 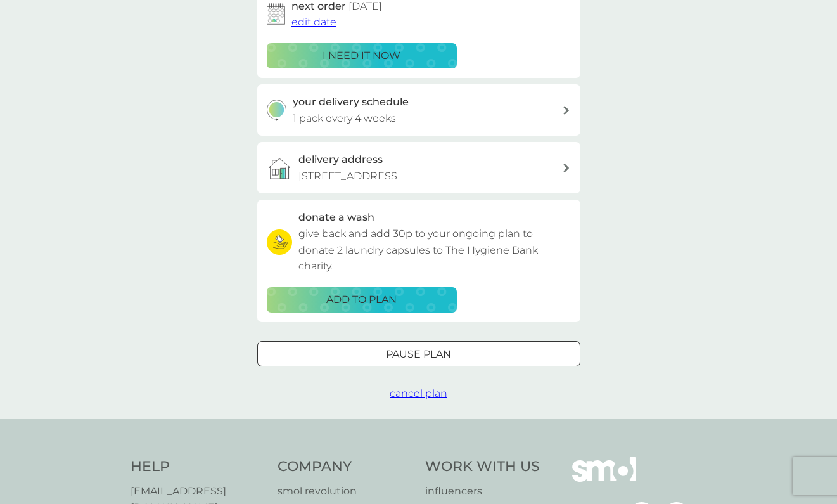 What do you see at coordinates (314, 22) in the screenshot?
I see `span: edit date` at bounding box center [314, 22].